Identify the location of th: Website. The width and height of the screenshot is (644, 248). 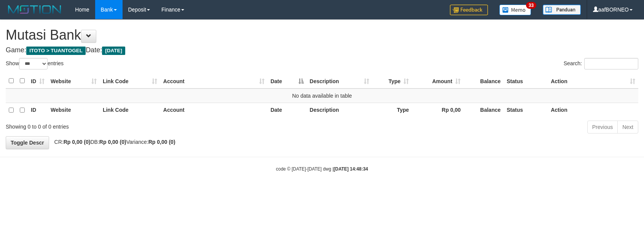
(73, 110).